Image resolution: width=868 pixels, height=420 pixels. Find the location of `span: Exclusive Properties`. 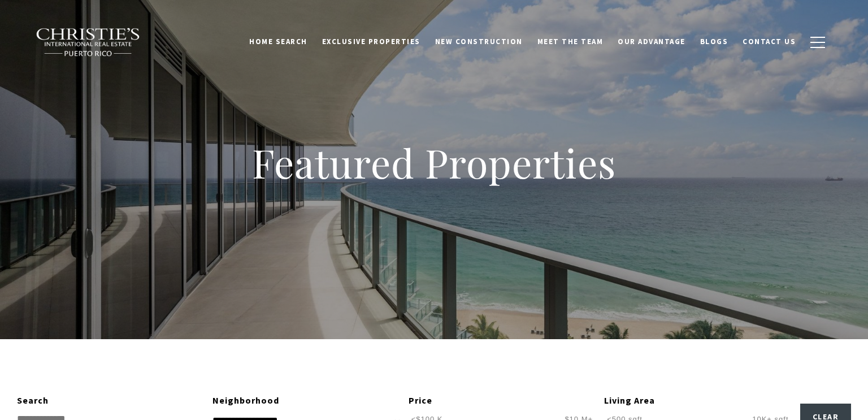

span: Exclusive Properties is located at coordinates (372, 41).